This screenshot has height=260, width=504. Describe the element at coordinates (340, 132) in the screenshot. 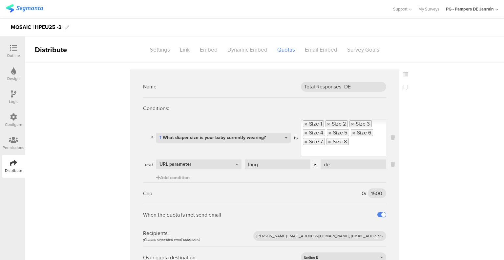

I see `span: Size 5` at that location.